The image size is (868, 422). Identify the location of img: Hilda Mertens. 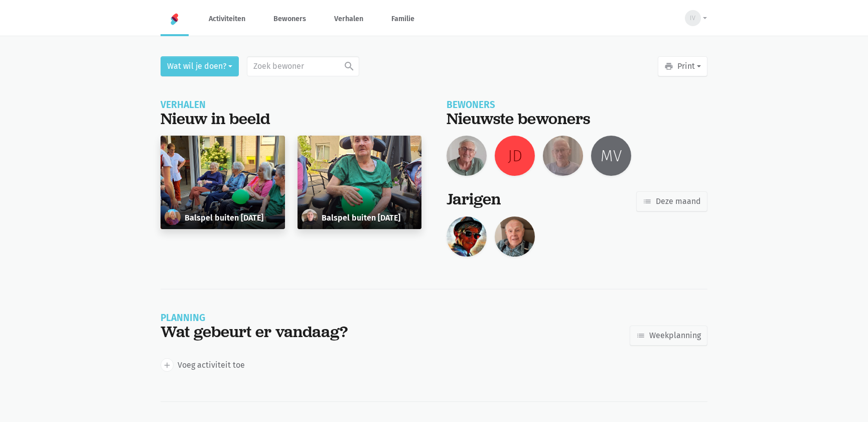
(310, 216).